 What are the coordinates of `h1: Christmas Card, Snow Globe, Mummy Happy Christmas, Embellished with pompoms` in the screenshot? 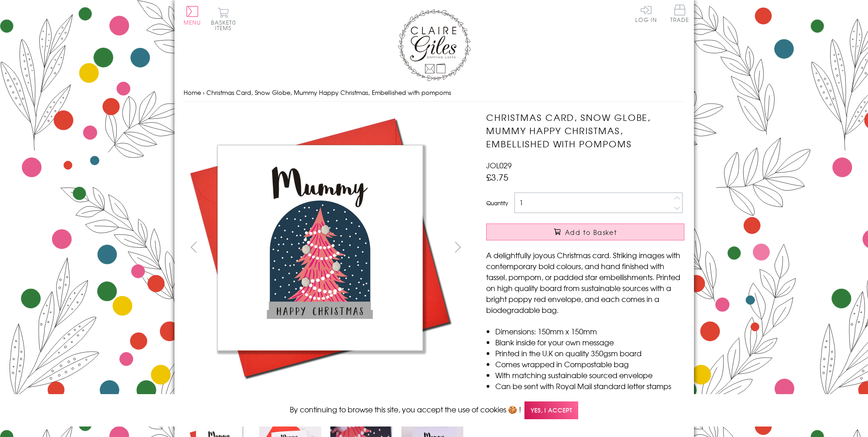 It's located at (585, 130).